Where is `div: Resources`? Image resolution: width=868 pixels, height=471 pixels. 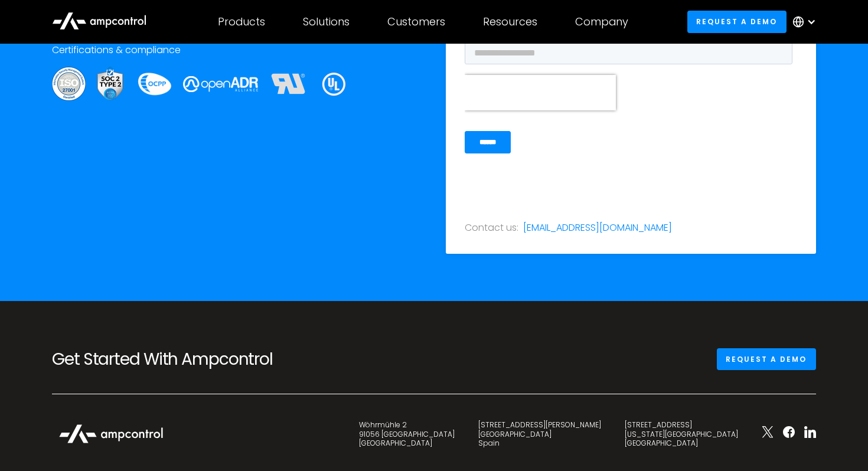
div: Resources is located at coordinates (510, 22).